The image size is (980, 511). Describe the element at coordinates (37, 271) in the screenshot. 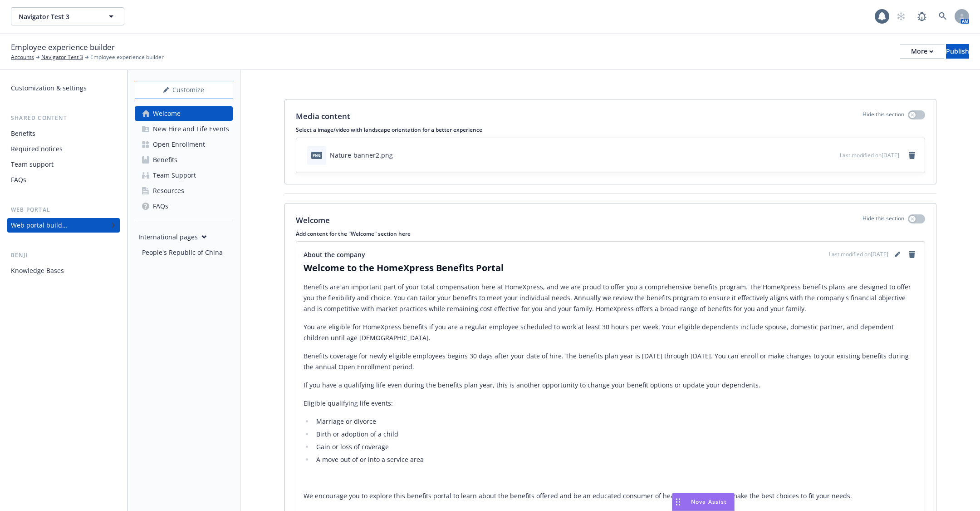

I see `div: Knowledge Bases` at that location.